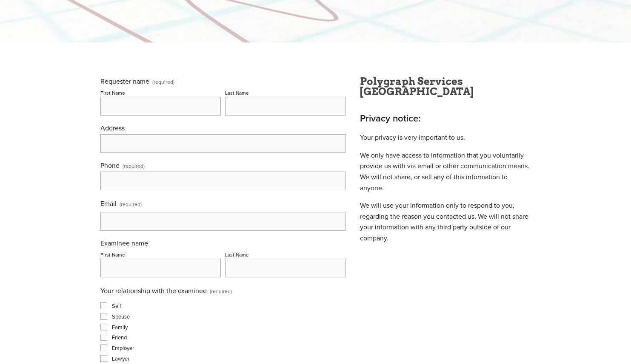 This screenshot has width=631, height=364. What do you see at coordinates (446, 222) in the screenshot?
I see `p: We will use your information only to respond to you, regarding the reason you contacted us. We wi...` at bounding box center [446, 222].